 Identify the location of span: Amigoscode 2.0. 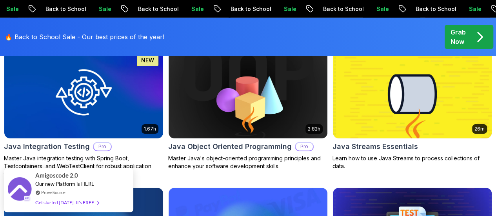
(56, 175).